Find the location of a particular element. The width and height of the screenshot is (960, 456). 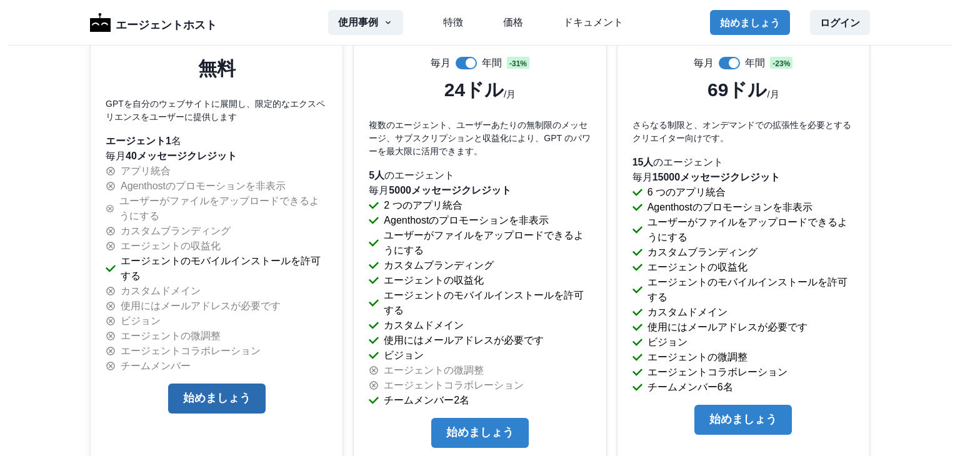

font: チームメンバー2名 is located at coordinates (426, 400).